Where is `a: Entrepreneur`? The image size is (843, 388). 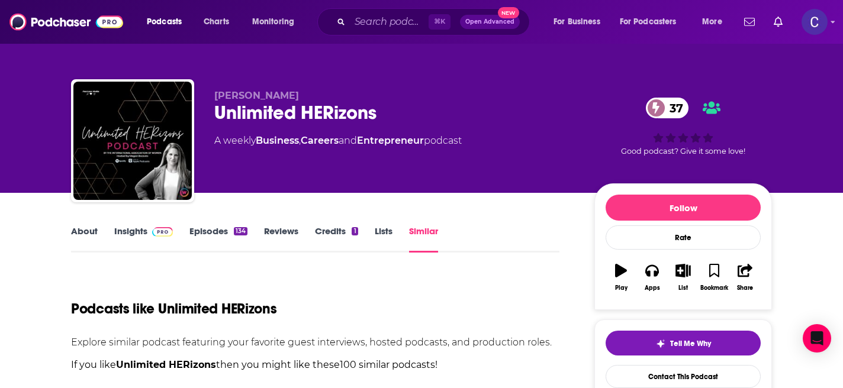
a: Entrepreneur is located at coordinates (390, 140).